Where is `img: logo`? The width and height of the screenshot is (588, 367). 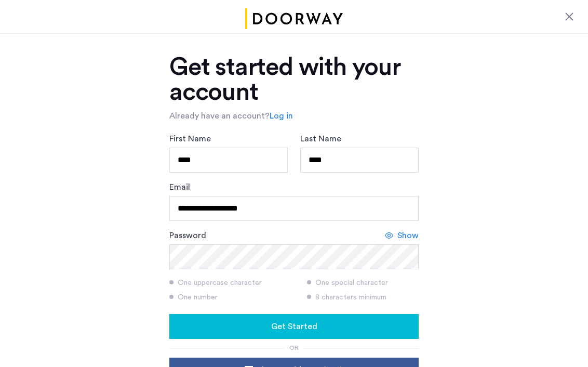 img: logo is located at coordinates (294, 19).